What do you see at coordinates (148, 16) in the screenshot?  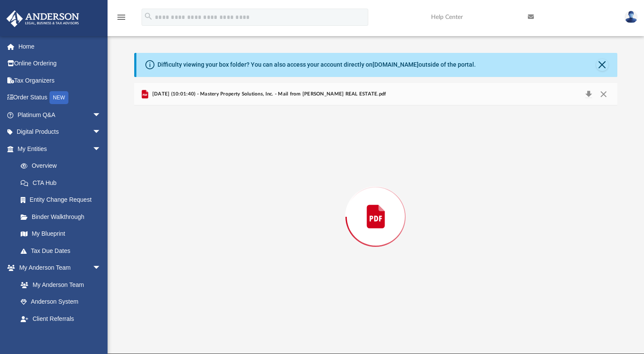 I see `i: search` at bounding box center [148, 16].